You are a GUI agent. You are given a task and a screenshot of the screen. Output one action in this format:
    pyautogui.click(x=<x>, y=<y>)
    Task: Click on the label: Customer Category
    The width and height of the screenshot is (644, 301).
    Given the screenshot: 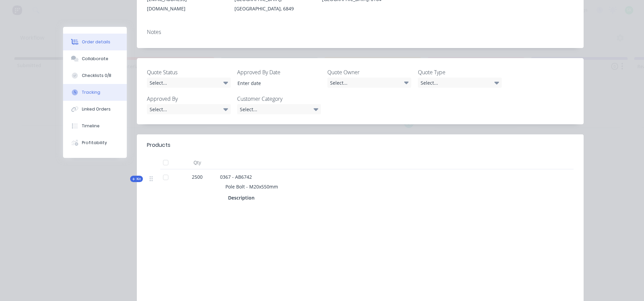 What is the action you would take?
    pyautogui.click(x=279, y=99)
    